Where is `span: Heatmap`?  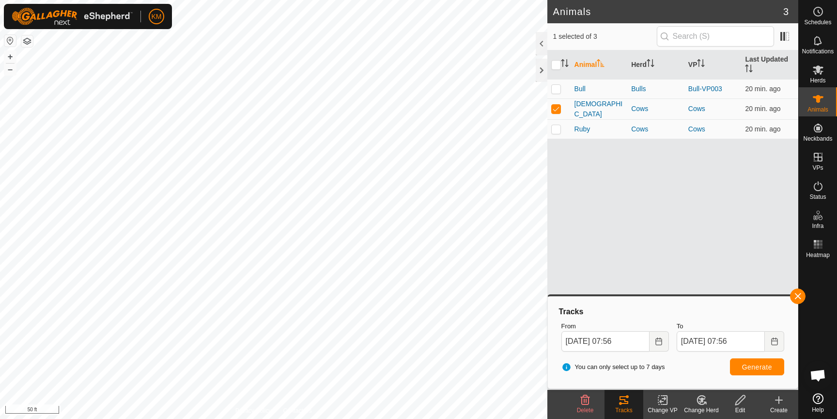
span: Heatmap is located at coordinates (818, 255).